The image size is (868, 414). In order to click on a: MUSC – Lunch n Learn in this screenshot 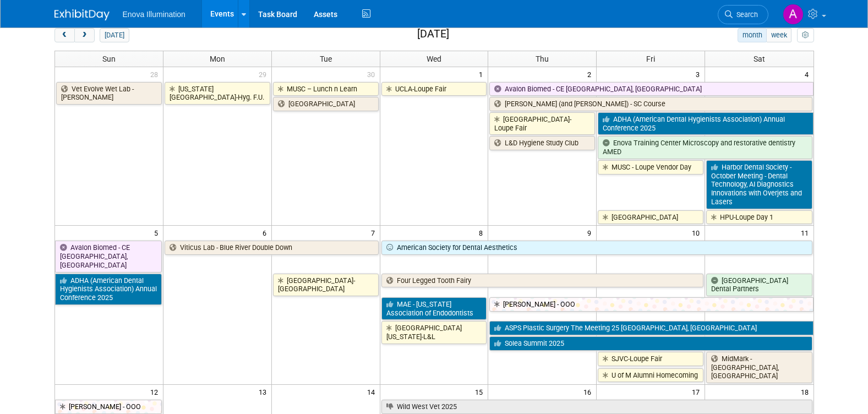, I will do `click(326, 89)`.